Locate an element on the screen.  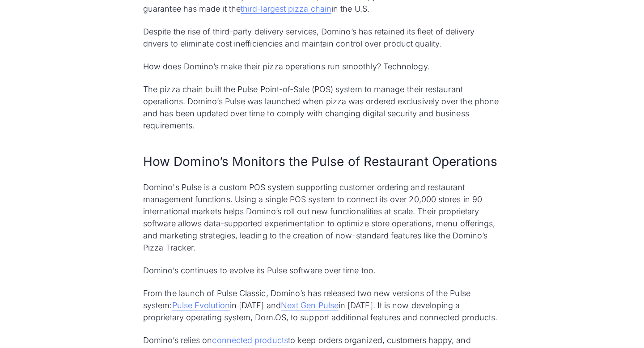
p: Domino's Pulse is a custom POS system supporting customer ordering and restaurant management func... is located at coordinates (322, 218).